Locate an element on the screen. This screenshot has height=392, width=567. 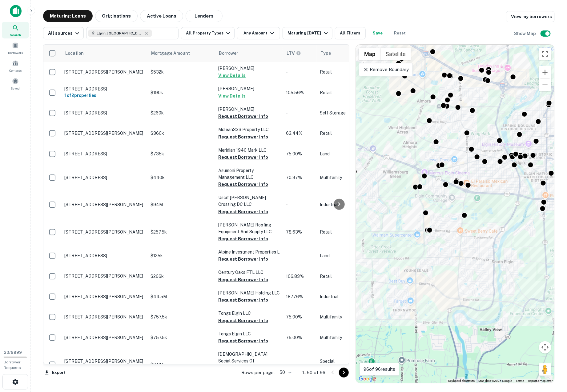
button: Reset is located at coordinates (400, 33).